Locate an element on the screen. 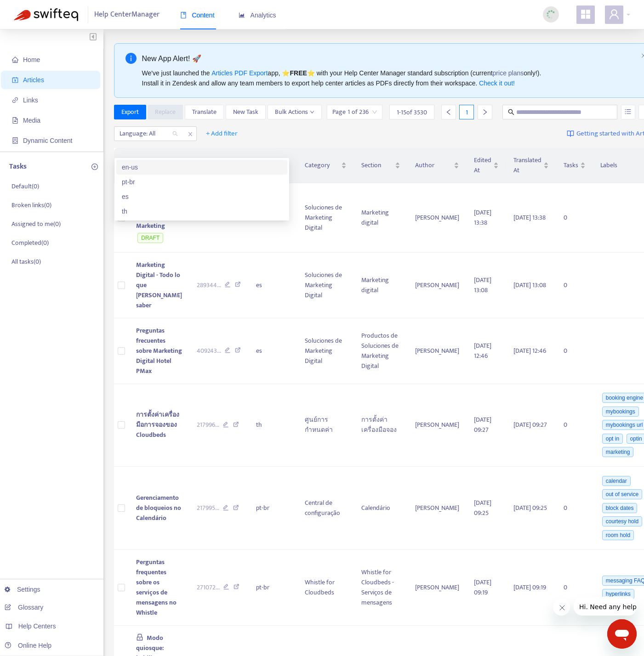 This screenshot has width=644, height=656. span: Hi. Need any help? is located at coordinates (36, 10).